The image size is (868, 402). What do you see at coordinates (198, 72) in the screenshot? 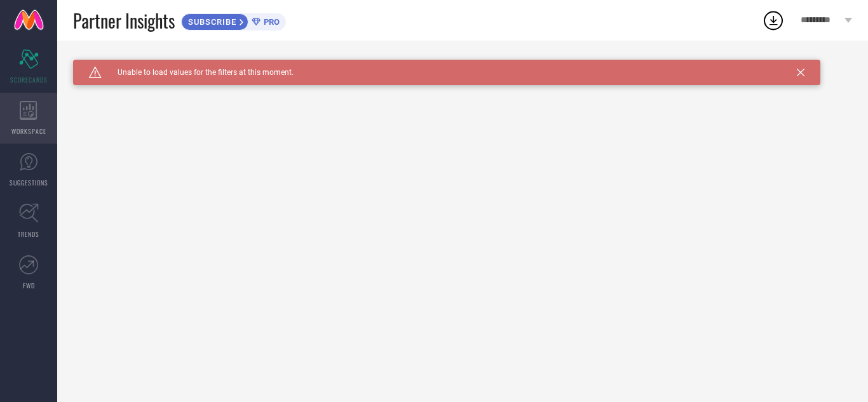
I see `span: Unable to load values for the filters at this moment.` at bounding box center [198, 72].